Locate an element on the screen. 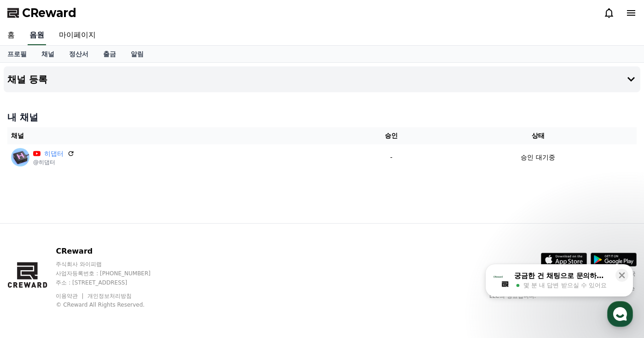  span: 설정 is located at coordinates (147, 279).